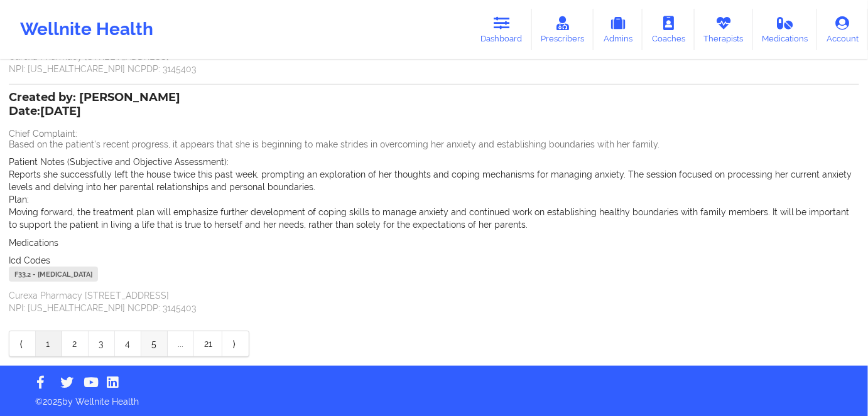 The height and width of the screenshot is (416, 868). I want to click on span: Chief Complaint:, so click(43, 134).